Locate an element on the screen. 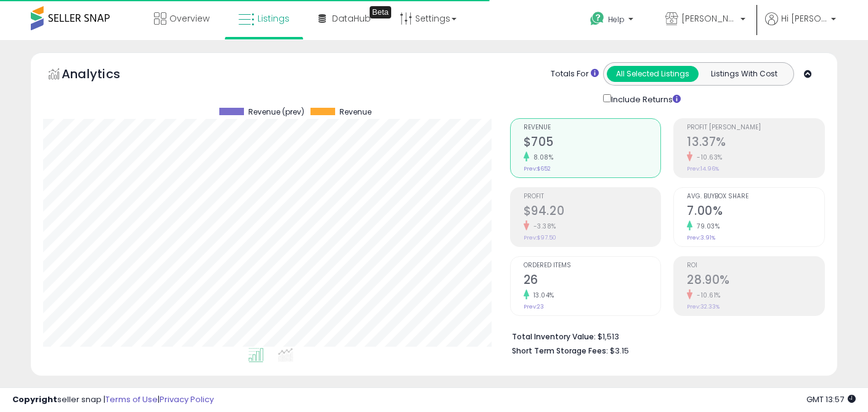  span: ROI is located at coordinates (755, 266).